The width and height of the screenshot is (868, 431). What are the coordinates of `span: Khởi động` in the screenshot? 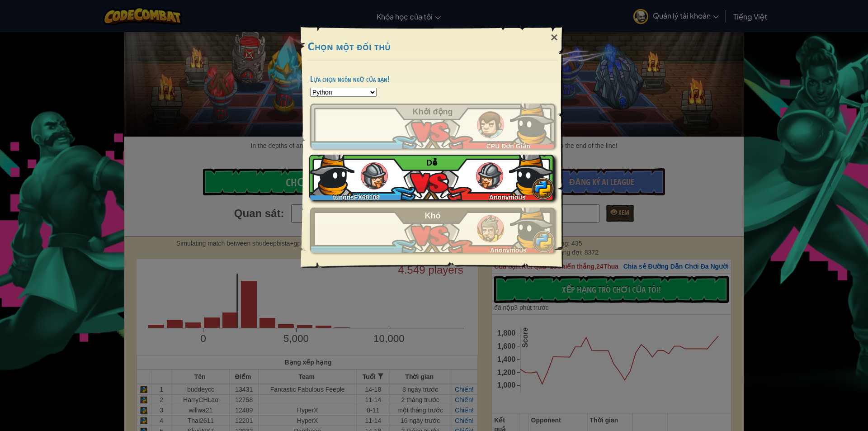 It's located at (432, 111).